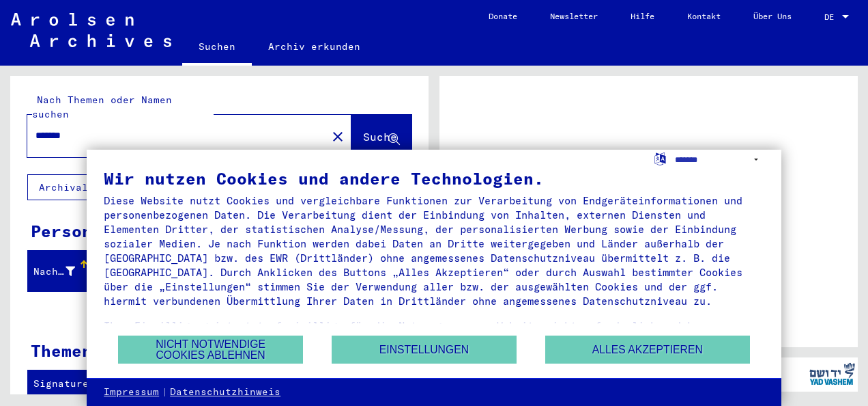 This screenshot has height=406, width=868. I want to click on button: Suche, so click(381, 136).